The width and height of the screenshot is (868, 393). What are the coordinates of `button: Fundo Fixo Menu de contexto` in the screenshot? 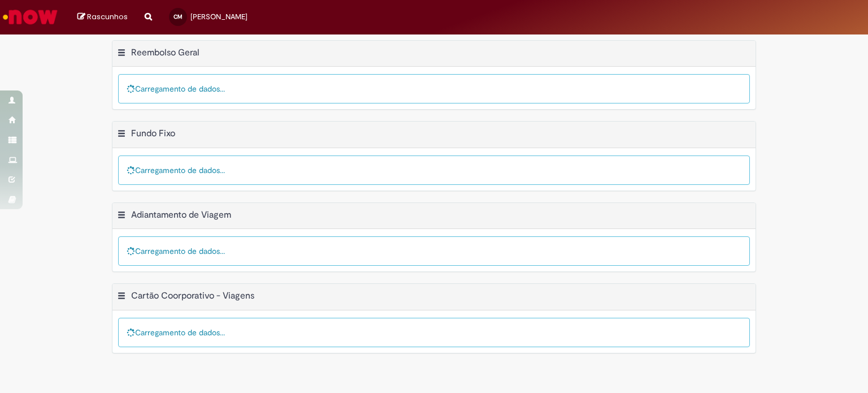 It's located at (121, 135).